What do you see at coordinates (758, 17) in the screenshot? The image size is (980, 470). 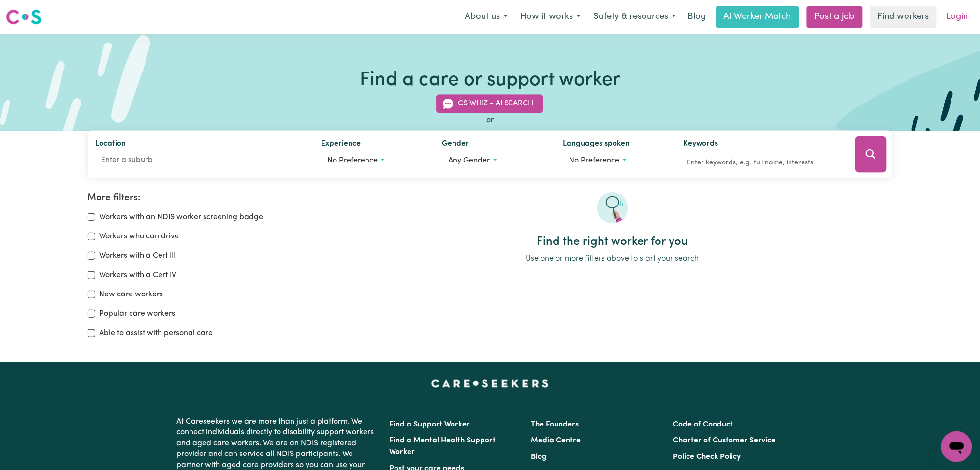 I see `a: AI Worker Match` at bounding box center [758, 17].